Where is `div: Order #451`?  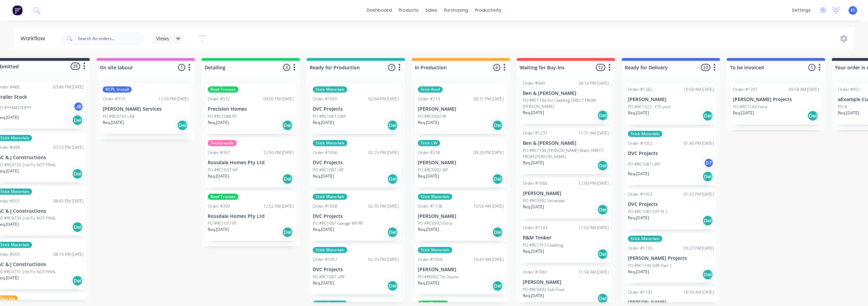 div: Order #451 is located at coordinates (849, 89).